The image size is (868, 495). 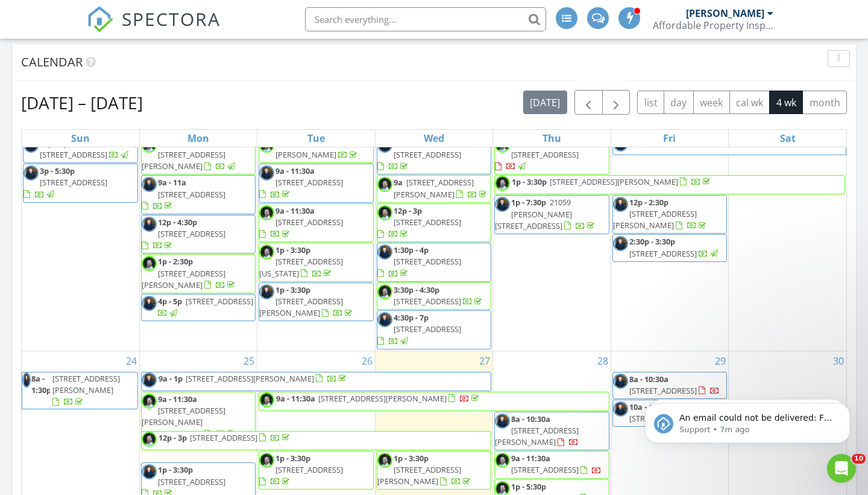 What do you see at coordinates (551, 138) in the screenshot?
I see `a: Thursday` at bounding box center [551, 138].